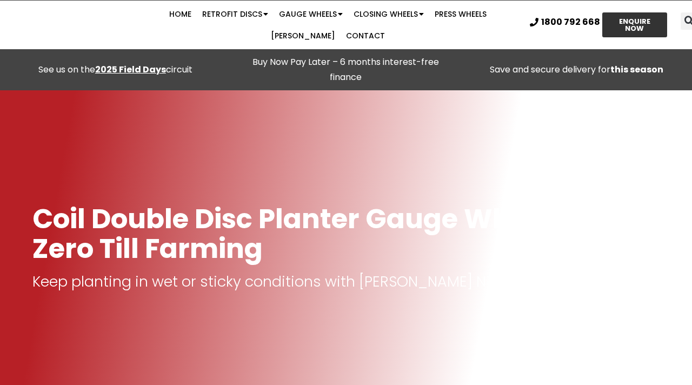 This screenshot has width=692, height=385. I want to click on a: 1800 792 668, so click(565, 22).